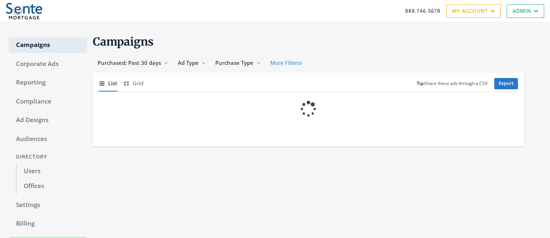 This screenshot has height=238, width=550. I want to click on a: Campaigns, so click(48, 45).